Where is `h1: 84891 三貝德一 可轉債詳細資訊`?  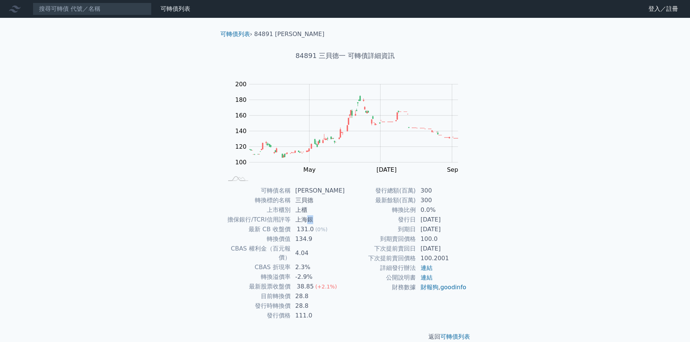
h1: 84891 三貝德一 可轉債詳細資訊 is located at coordinates (345, 56).